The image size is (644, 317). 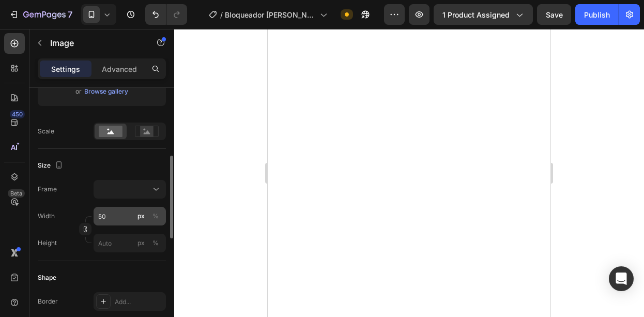 What do you see at coordinates (139, 302) in the screenshot?
I see `div: Add...` at bounding box center [139, 302].